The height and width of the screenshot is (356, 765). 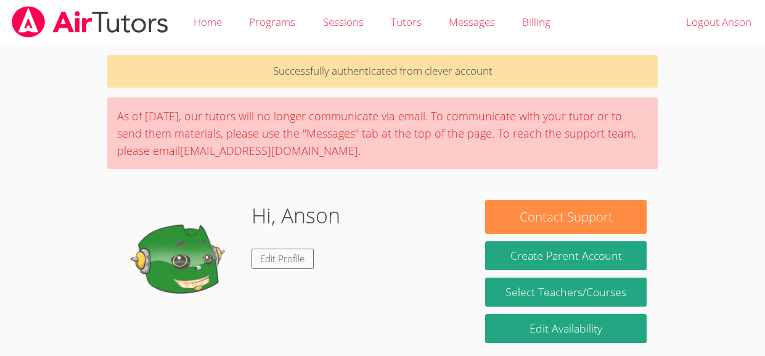 I want to click on button: Create Parent Account, so click(x=566, y=255).